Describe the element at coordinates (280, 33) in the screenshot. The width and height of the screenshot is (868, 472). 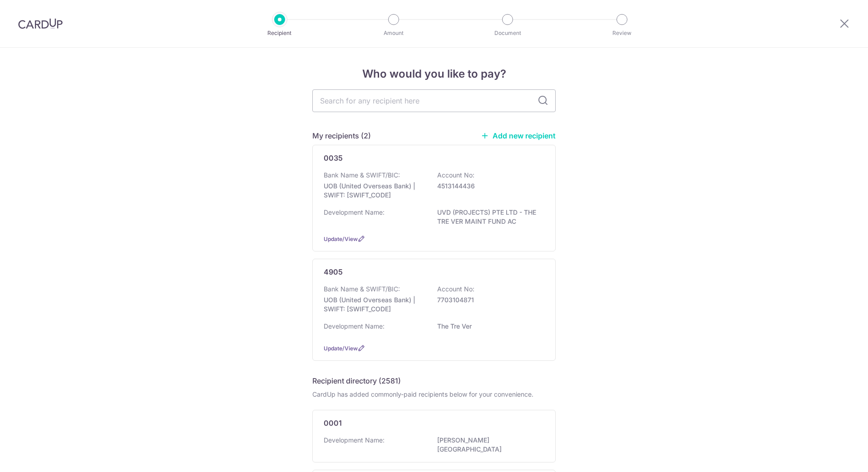
I see `p: Recipient` at that location.